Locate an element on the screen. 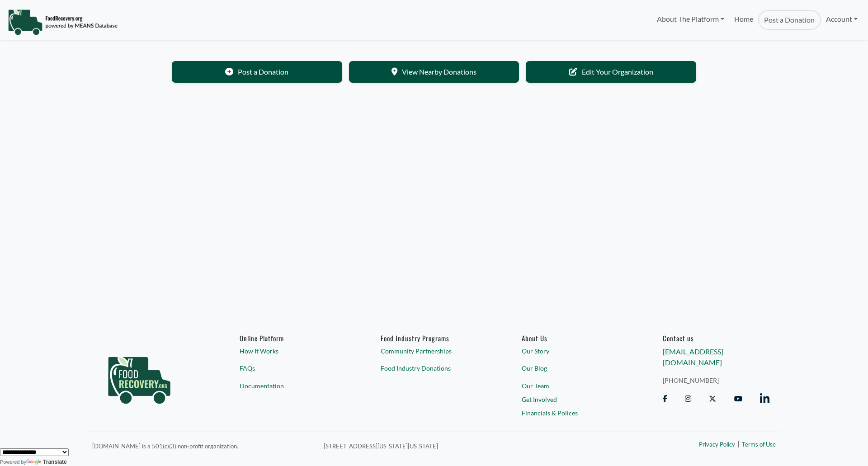 Image resolution: width=868 pixels, height=466 pixels. a: Home is located at coordinates (743, 20).